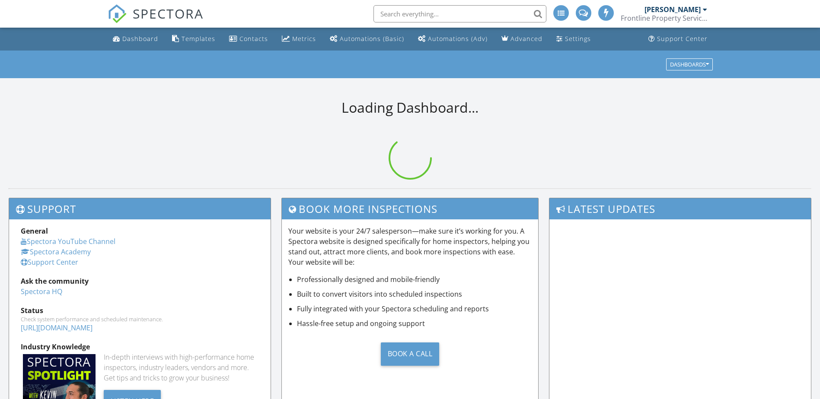  I want to click on li: Built to convert visitors into scheduled inspections, so click(414, 294).